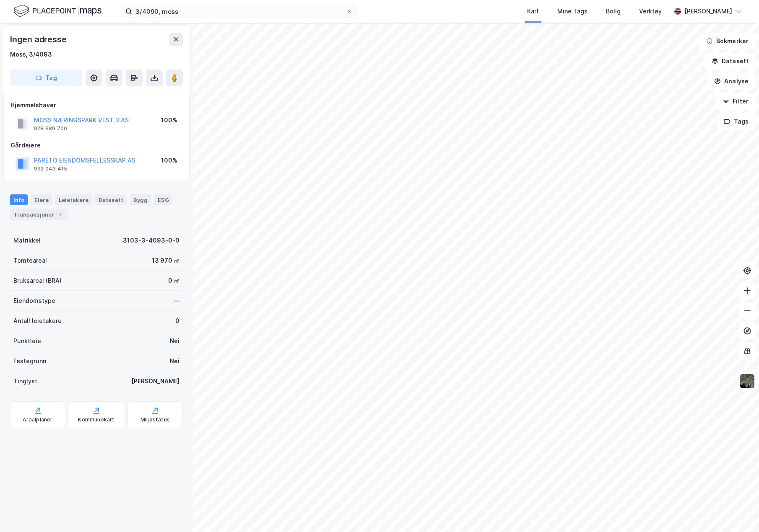  I want to click on div: 13 970 ㎡, so click(166, 261).